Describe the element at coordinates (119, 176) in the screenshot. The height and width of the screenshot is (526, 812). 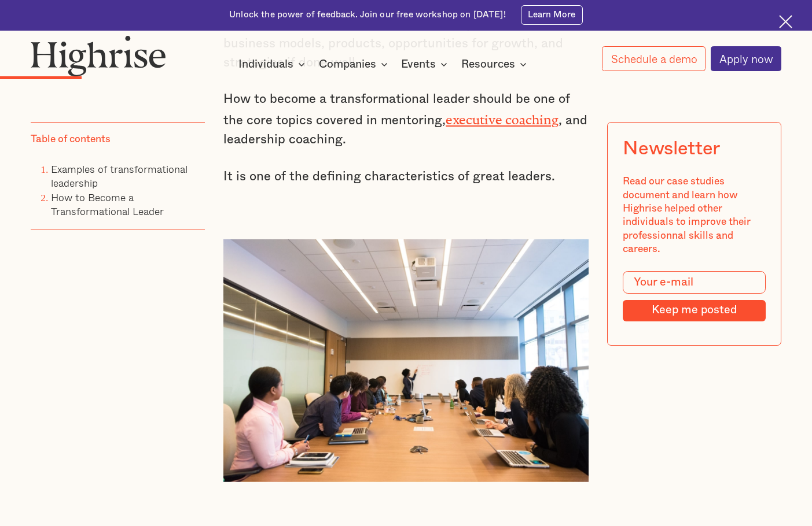
I see `a: Examples of transformational leadership` at that location.